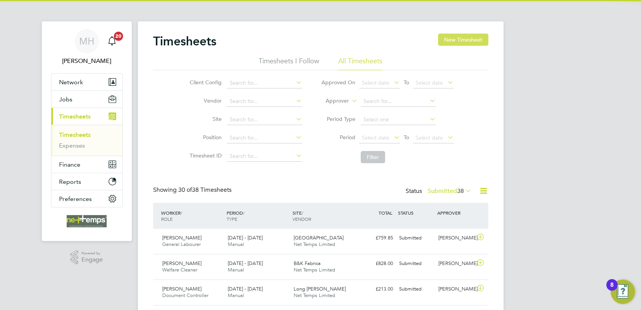 The width and height of the screenshot is (641, 310). I want to click on div: £213.00, so click(376, 289).